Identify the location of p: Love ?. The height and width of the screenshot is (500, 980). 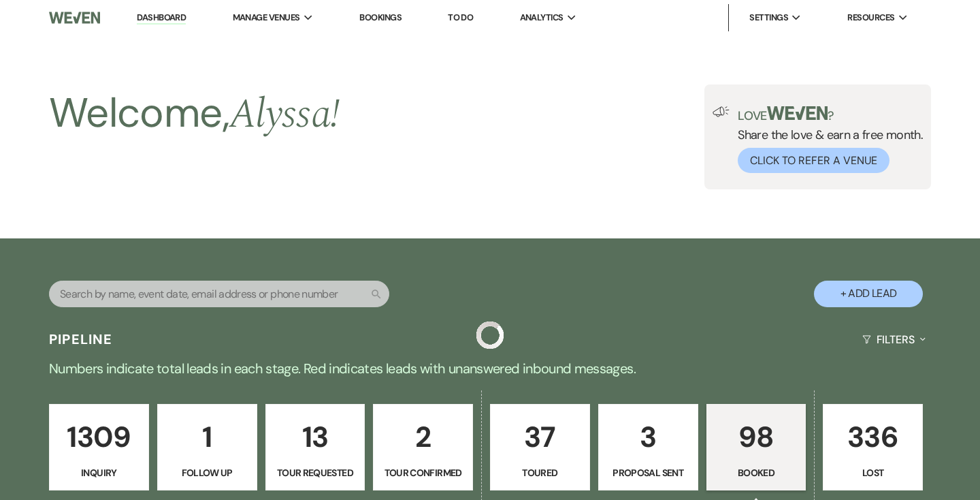
(830, 114).